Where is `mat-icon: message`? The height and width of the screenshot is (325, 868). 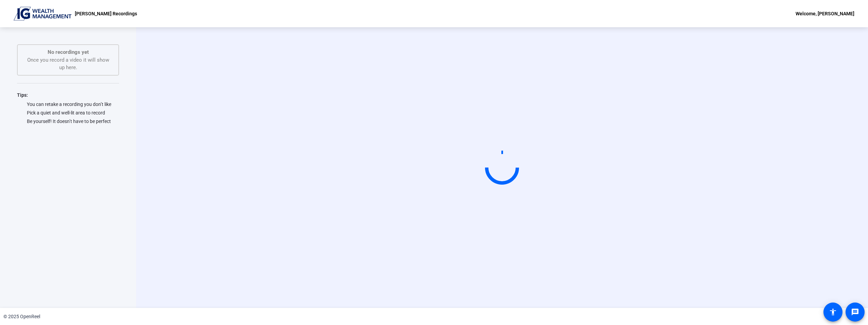 mat-icon: message is located at coordinates (855, 312).